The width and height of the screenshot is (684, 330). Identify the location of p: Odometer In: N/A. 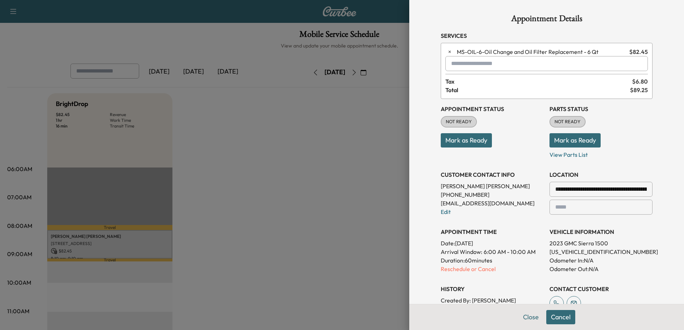
(601, 261).